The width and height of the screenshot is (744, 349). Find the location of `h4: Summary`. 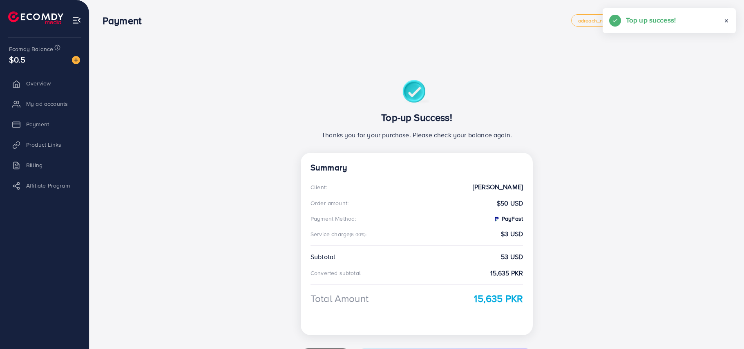

h4: Summary is located at coordinates (417, 167).